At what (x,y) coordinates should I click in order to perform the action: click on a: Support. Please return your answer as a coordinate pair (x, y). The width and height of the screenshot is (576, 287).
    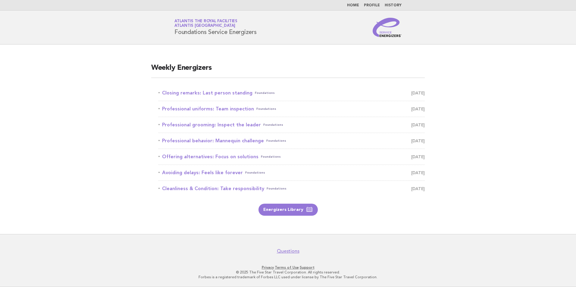
    Looking at the image, I should click on (307, 268).